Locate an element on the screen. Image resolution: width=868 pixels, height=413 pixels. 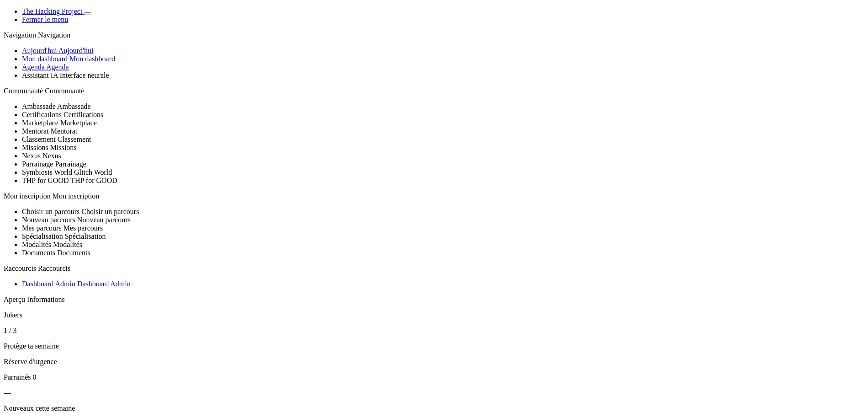
span: Assistant IA is located at coordinates (40, 75).